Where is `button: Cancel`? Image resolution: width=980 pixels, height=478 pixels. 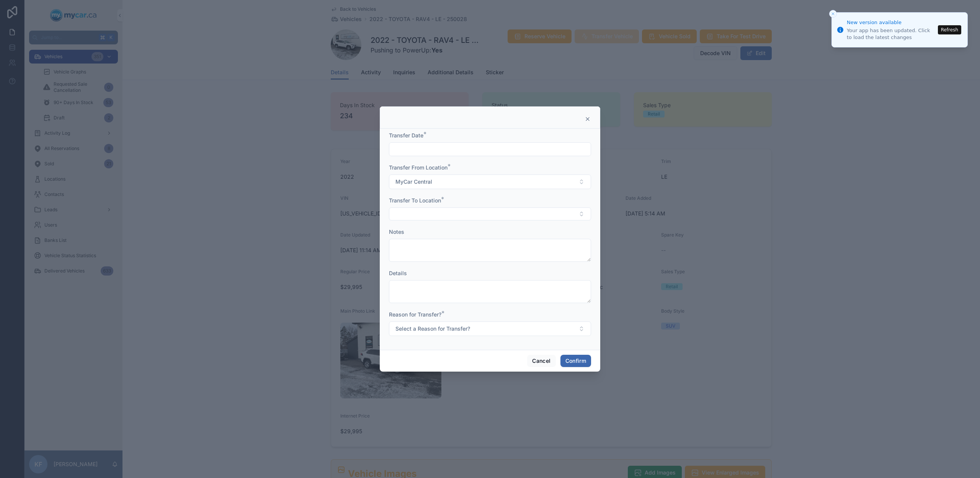 button: Cancel is located at coordinates (541, 361).